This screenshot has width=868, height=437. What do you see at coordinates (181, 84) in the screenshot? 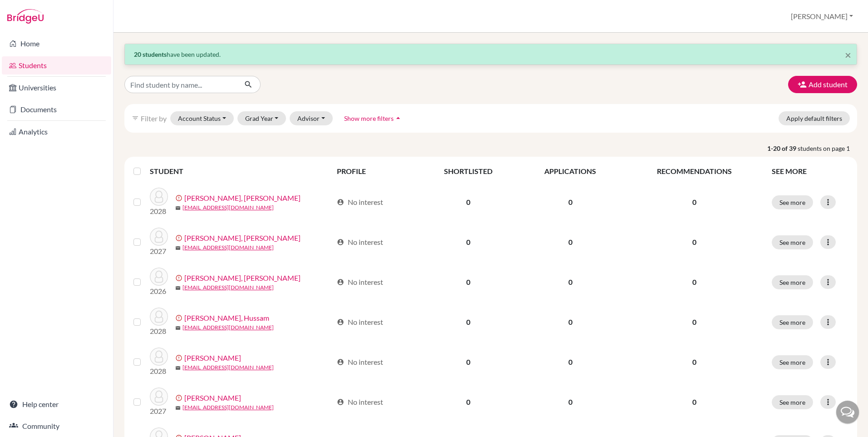
I see `input: Find student by name...` at bounding box center [181, 84].